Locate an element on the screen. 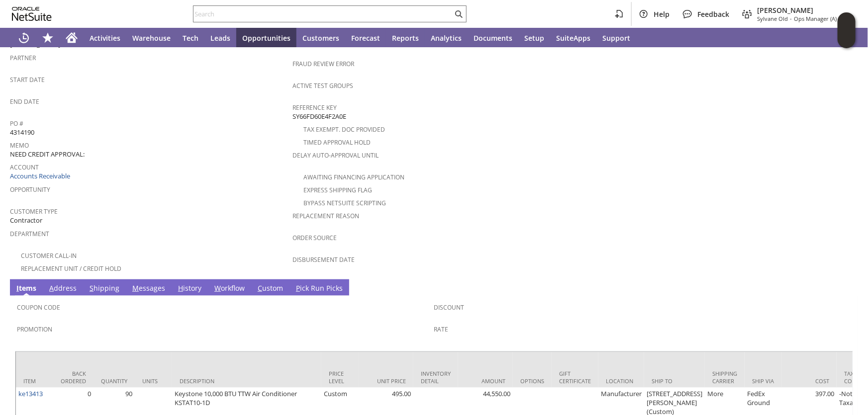 Image resolution: width=868 pixels, height=415 pixels. div: Options is located at coordinates (532, 381).